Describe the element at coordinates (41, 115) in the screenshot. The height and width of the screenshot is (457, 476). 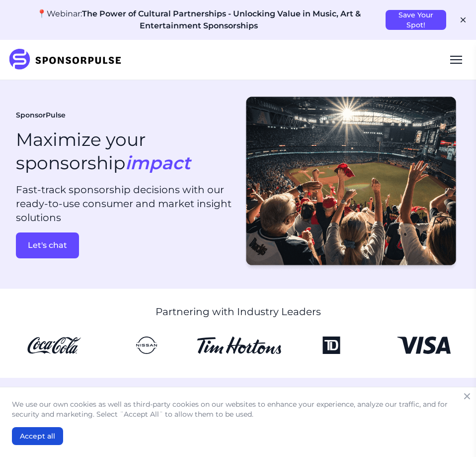
I see `span: SponsorPulse` at that location.